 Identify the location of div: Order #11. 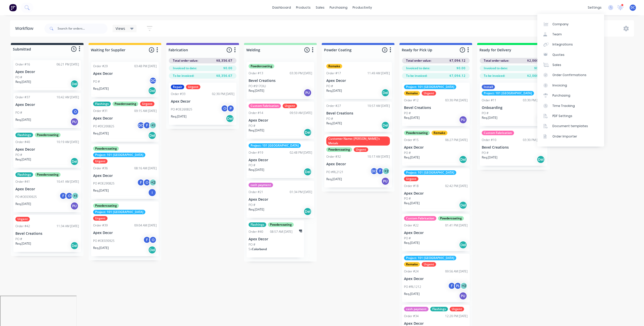
(489, 100).